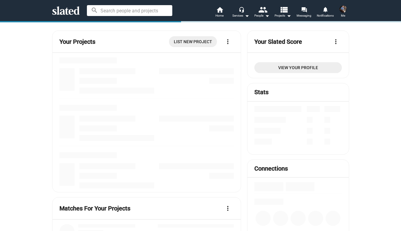 The image size is (401, 231). I want to click on span: Me, so click(343, 16).